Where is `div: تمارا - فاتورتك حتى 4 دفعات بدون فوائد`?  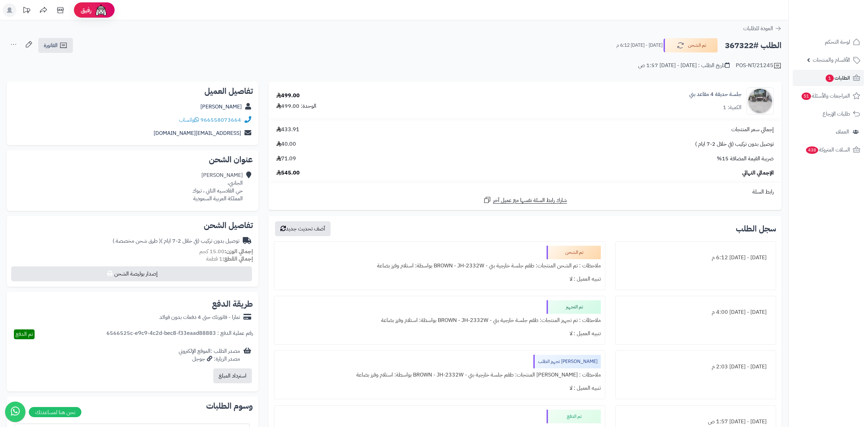
div: تمارا - فاتورتك حتى 4 دفعات بدون فوائد is located at coordinates (199, 317).